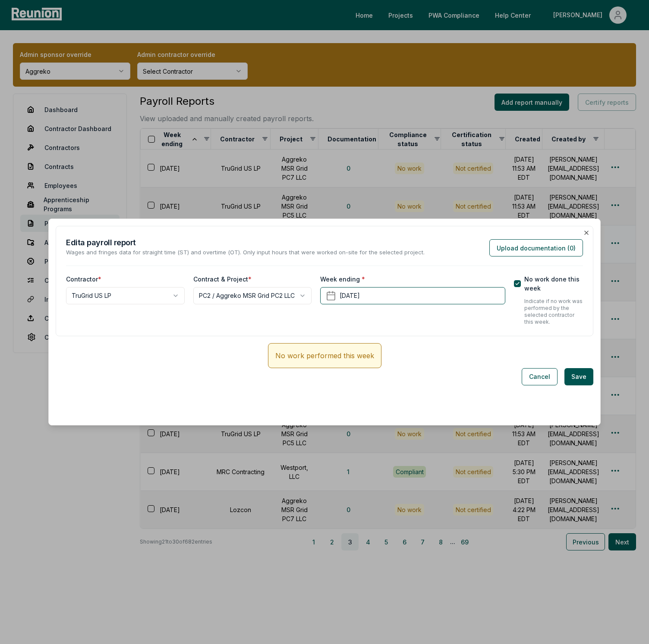 This screenshot has width=649, height=644. What do you see at coordinates (245, 253) in the screenshot?
I see `p: Wages and fringes data for straight time (ST) and overtime (OT). Only input hours that were worke...` at bounding box center [245, 253].